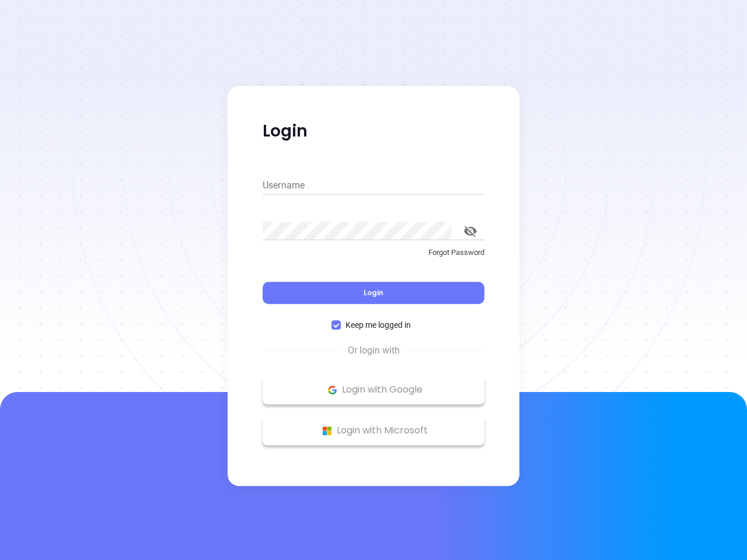 The image size is (747, 560). Describe the element at coordinates (374, 389) in the screenshot. I see `button: Google Logo Login with Google` at that location.